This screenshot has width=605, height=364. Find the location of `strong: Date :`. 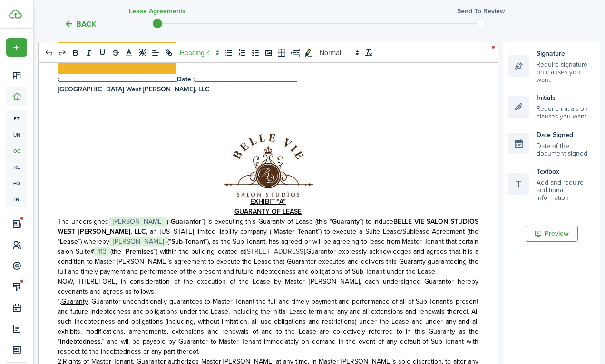

strong: Date : is located at coordinates (186, 79).